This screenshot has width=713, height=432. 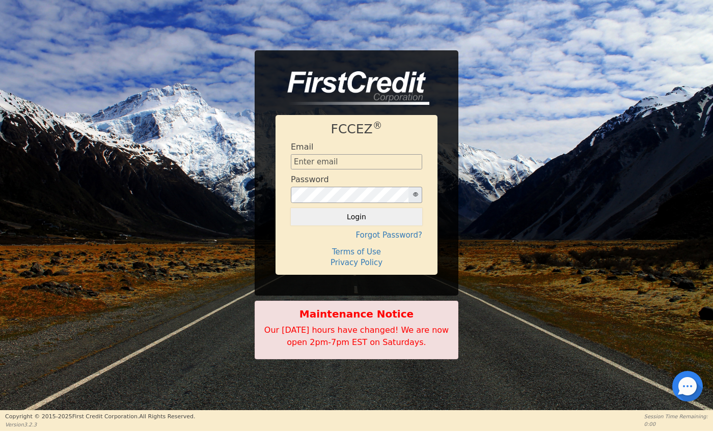 I want to click on p: Version 3.2.3, so click(x=100, y=425).